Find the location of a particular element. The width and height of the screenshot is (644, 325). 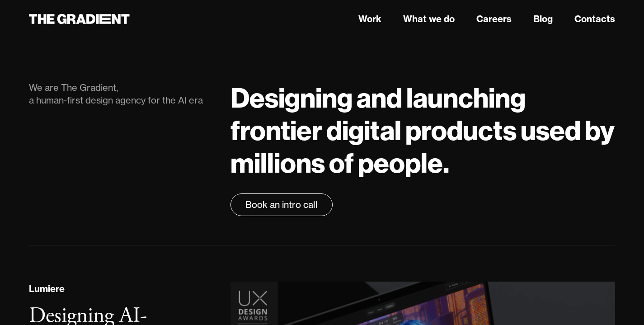

a: Book an intro call is located at coordinates (282, 205).